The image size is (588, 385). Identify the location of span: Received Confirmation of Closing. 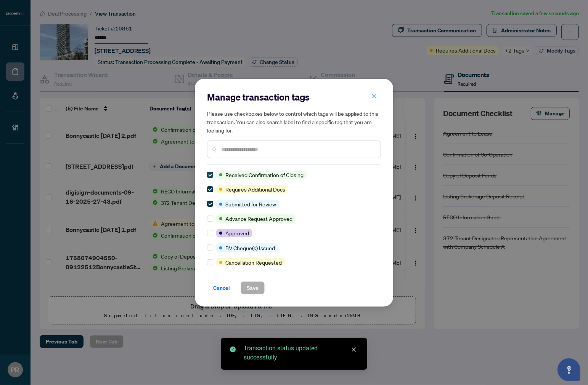
(264, 175).